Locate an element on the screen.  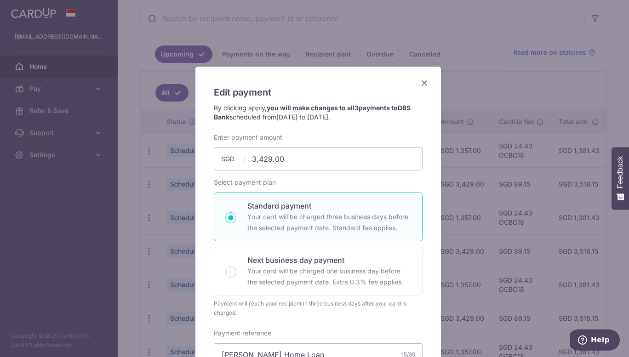
p: Next business day payment is located at coordinates (329, 260).